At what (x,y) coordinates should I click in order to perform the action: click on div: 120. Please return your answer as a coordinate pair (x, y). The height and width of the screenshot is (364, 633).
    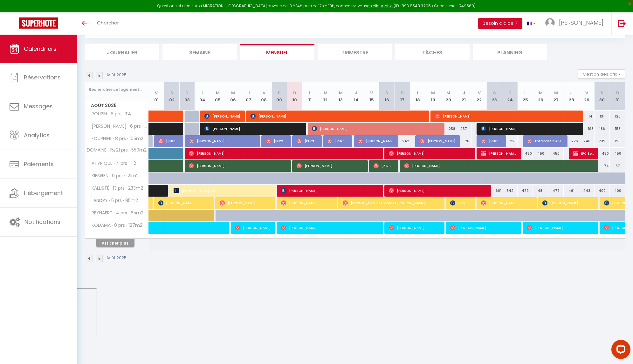
    Looking at the image, I should click on (617, 116).